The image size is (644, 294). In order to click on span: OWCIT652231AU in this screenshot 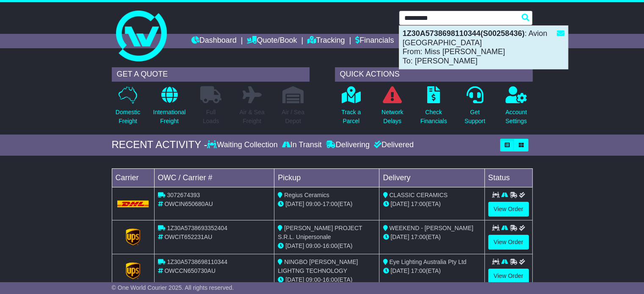, I will do `click(188, 237)`.